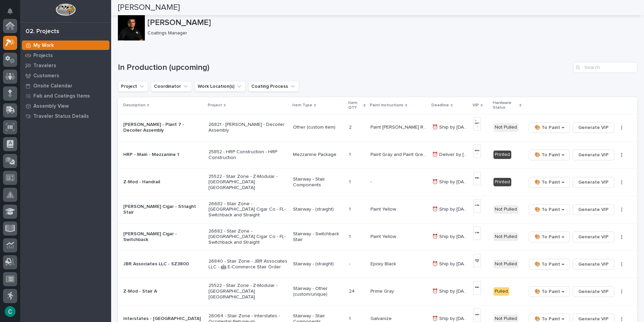 The width and height of the screenshot is (644, 322). Describe the element at coordinates (51, 106) in the screenshot. I see `p: Assembly View` at that location.